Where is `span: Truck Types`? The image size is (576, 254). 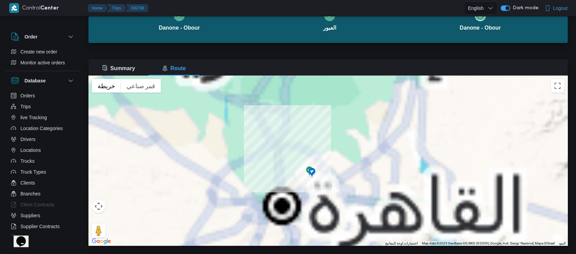
span: Truck Types is located at coordinates (33, 172).